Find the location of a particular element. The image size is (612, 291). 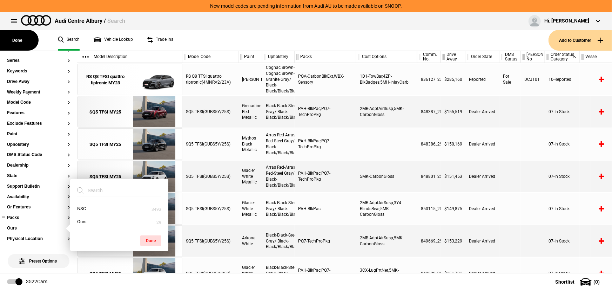

button: Paint is located at coordinates (39, 134).